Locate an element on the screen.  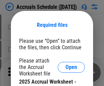
button: Open is located at coordinates (71, 67).